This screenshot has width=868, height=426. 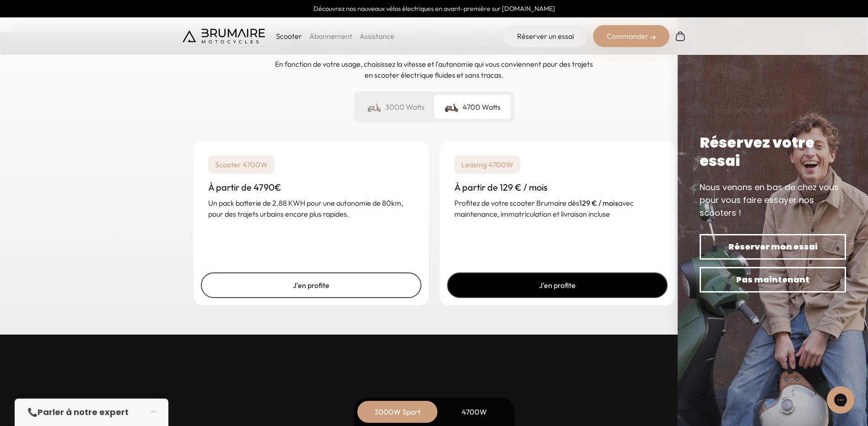 I want to click on a: Réserver un essai, so click(x=545, y=36).